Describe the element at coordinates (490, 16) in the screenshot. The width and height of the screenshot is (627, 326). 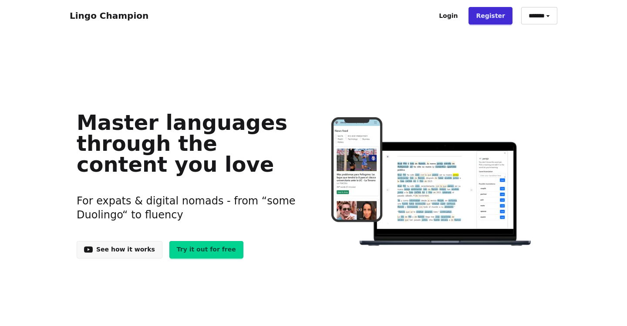
I see `a: Register` at that location.